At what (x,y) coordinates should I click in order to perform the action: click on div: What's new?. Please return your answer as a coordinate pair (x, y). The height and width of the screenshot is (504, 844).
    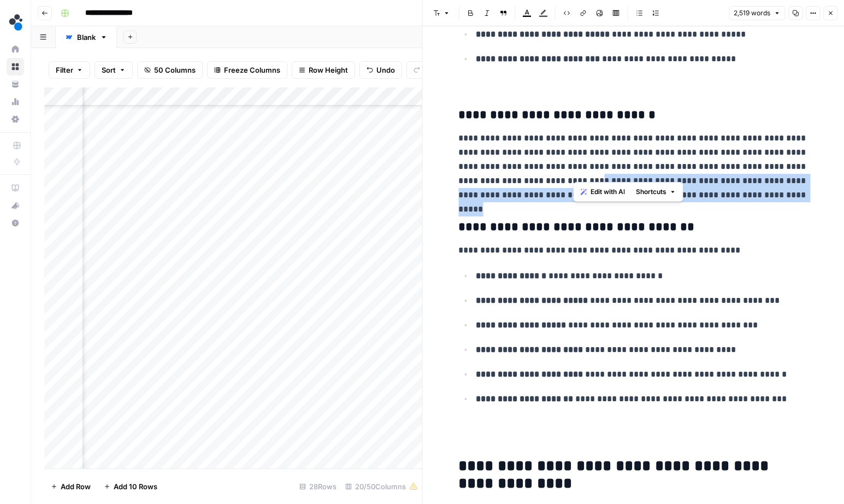
    Looking at the image, I should click on (15, 205).